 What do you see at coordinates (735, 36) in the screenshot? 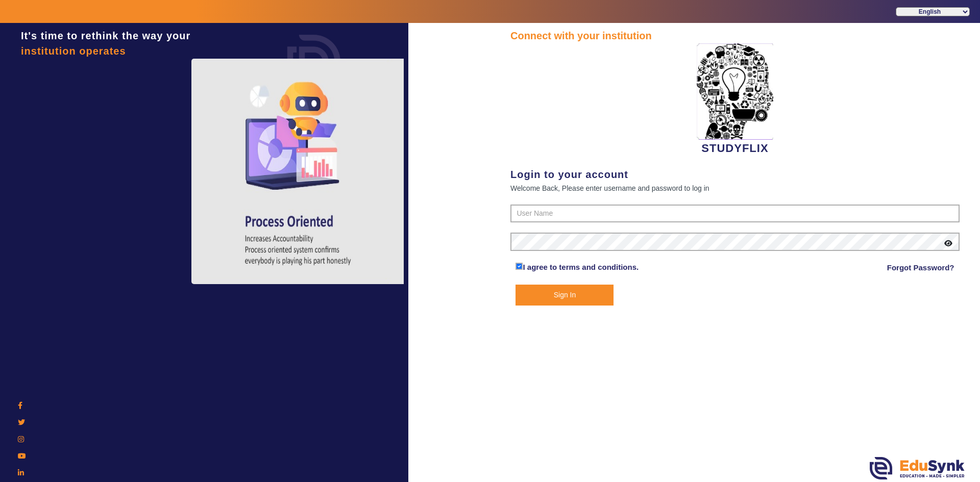
I see `div: Connect with your institution` at bounding box center [735, 36].